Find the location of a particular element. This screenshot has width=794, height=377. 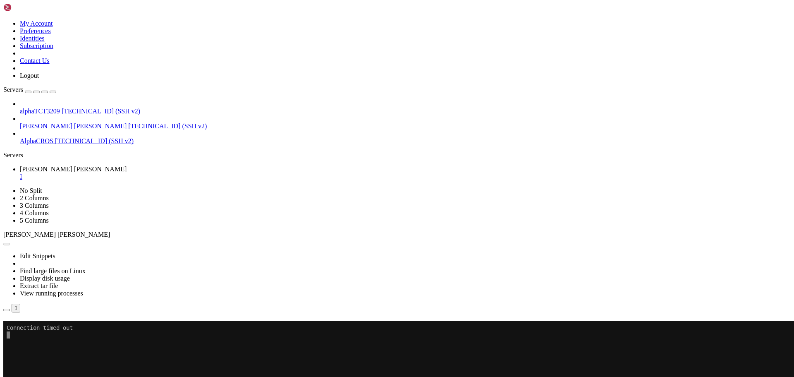

a: Identities is located at coordinates (32, 38).